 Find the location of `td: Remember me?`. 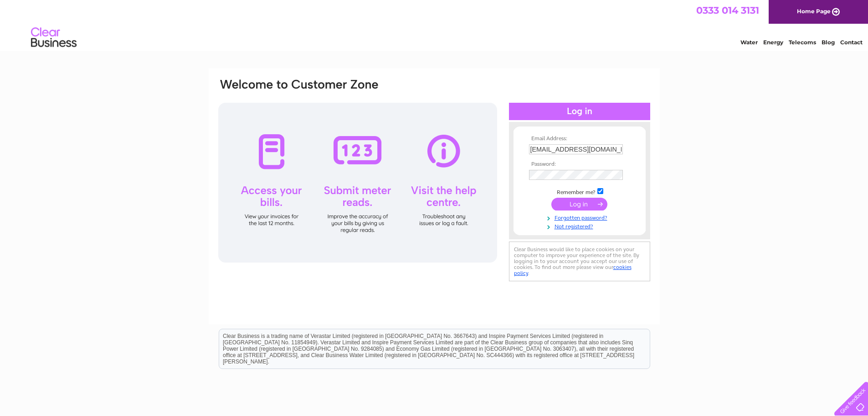

td: Remember me? is located at coordinates (579, 191).